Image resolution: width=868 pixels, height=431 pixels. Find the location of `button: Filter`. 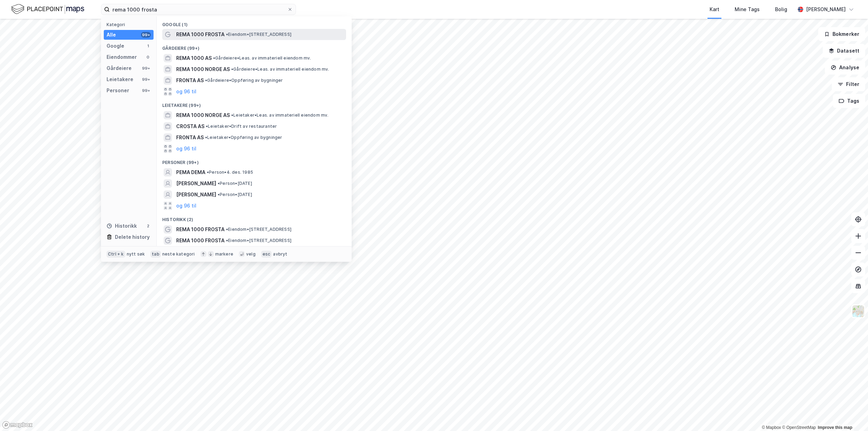

button: Filter is located at coordinates (848, 84).